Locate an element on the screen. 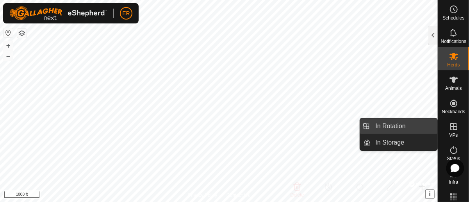 The height and width of the screenshot is (202, 469). img: Gallagher Logo is located at coordinates (58, 13).